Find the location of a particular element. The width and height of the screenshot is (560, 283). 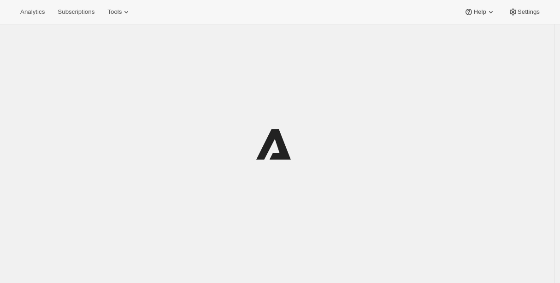

button: Tools is located at coordinates (119, 12).